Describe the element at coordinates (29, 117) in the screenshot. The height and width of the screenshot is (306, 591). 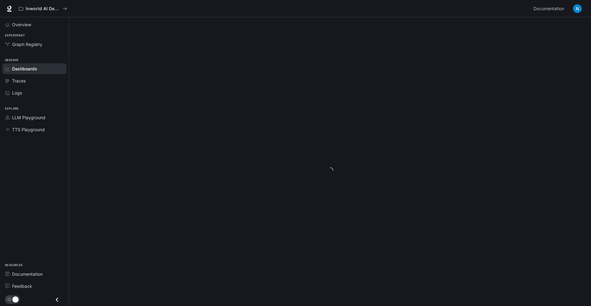
I see `span: LLM Playground` at that location.